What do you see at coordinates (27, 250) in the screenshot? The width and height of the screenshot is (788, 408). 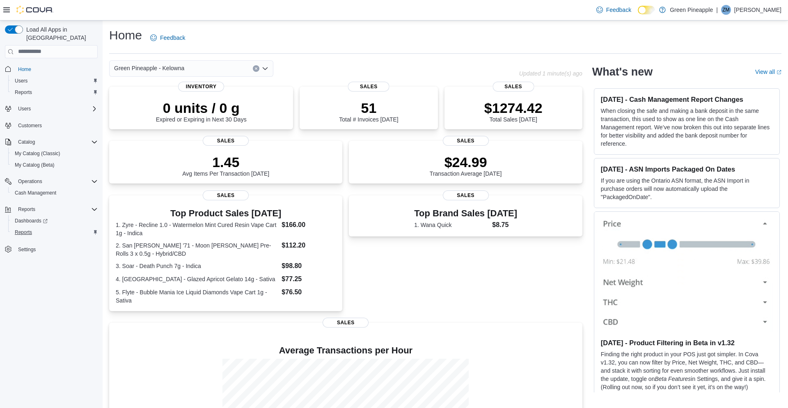 I see `span: Settings` at bounding box center [27, 250].